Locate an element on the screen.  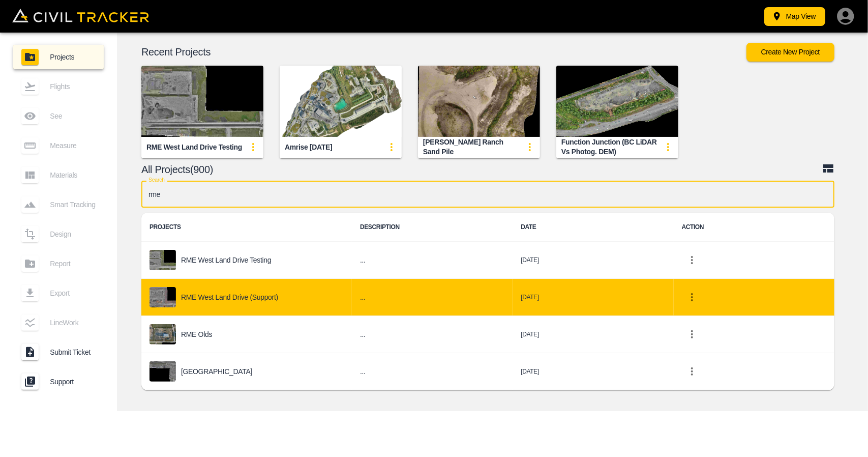
a: Submit Ticket is located at coordinates (59, 352).